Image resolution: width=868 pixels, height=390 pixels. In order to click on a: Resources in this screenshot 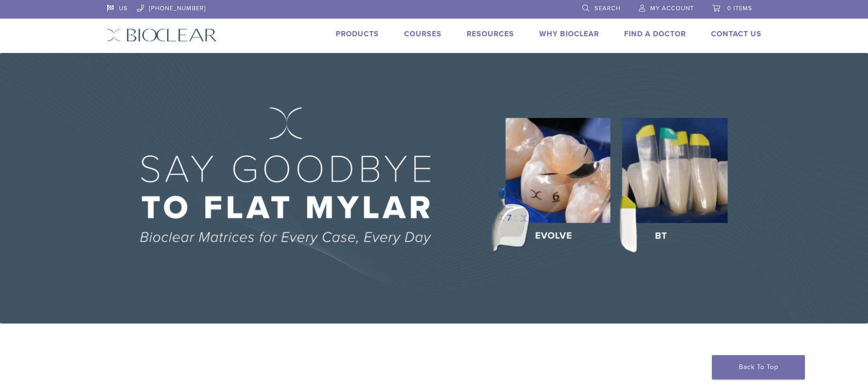, I will do `click(491, 34)`.